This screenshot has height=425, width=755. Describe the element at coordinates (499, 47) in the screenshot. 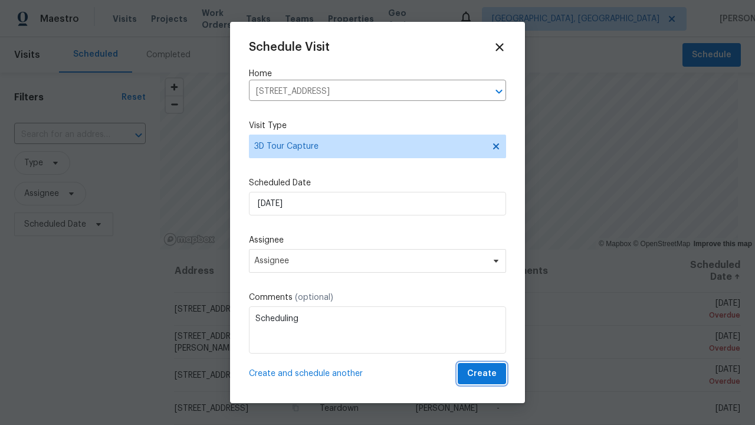

I see `span: Close` at that location.